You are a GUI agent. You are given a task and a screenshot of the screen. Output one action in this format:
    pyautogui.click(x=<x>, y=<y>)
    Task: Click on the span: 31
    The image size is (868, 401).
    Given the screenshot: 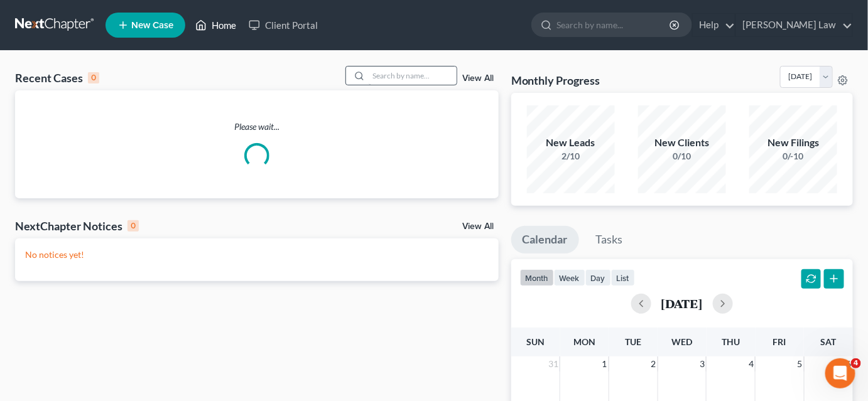 What is the action you would take?
    pyautogui.click(x=553, y=364)
    